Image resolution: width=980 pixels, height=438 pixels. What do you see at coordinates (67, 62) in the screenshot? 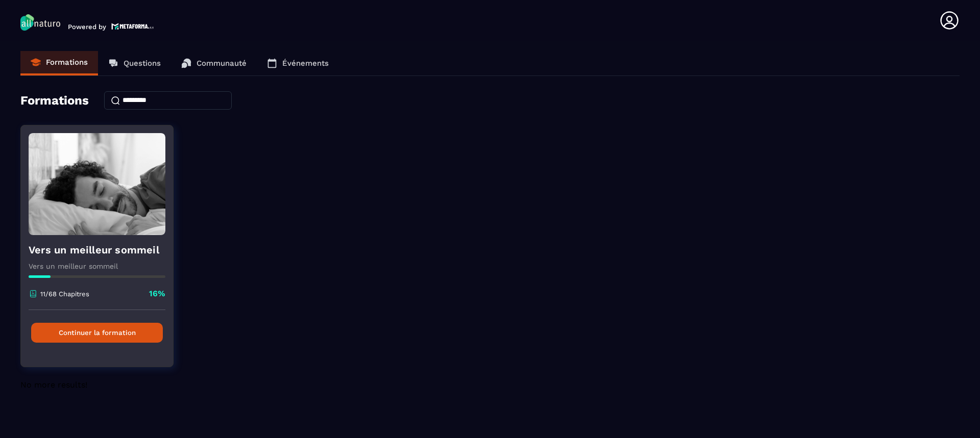
I see `p: Formations` at bounding box center [67, 62].